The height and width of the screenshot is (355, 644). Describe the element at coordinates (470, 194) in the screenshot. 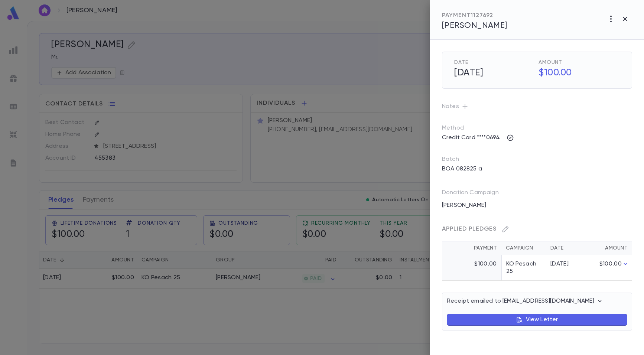

I see `p: Donation Campaign` at that location.